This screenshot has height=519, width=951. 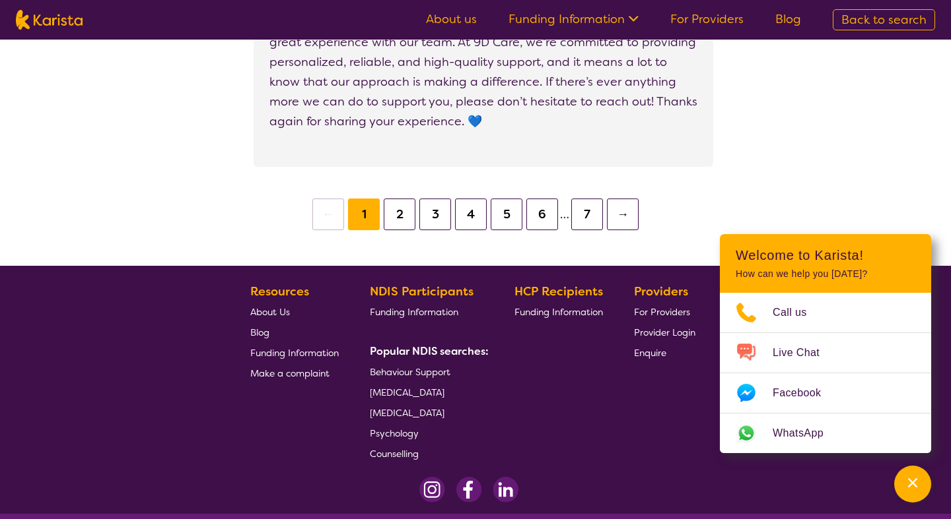 What do you see at coordinates (664, 332) in the screenshot?
I see `a: Provider Login` at bounding box center [664, 332].